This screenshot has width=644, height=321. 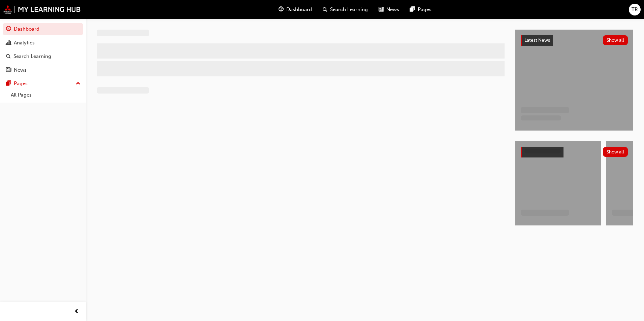 What do you see at coordinates (388, 9) in the screenshot?
I see `a: news-iconNews` at bounding box center [388, 9].